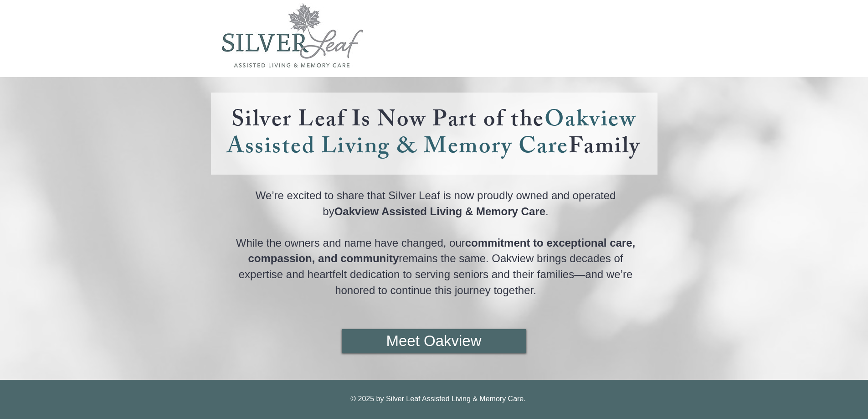 The image size is (868, 419). Describe the element at coordinates (434, 341) in the screenshot. I see `a: Meet Oakview` at that location.